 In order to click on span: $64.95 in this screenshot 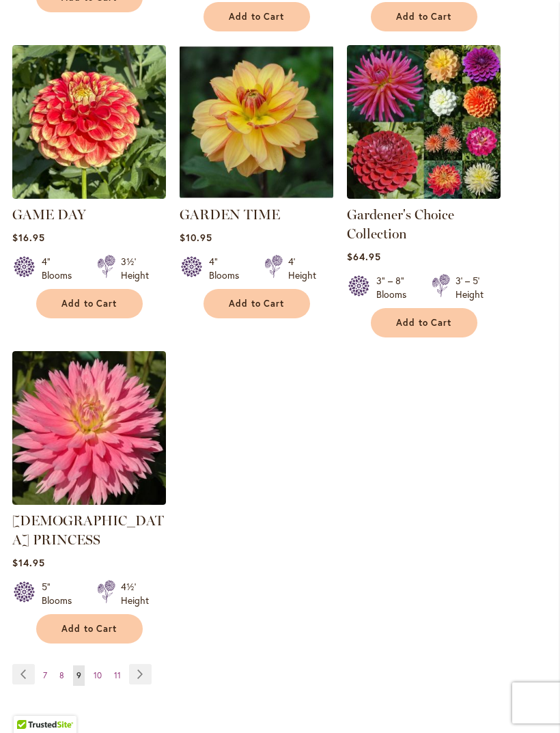, I will do `click(364, 257)`.